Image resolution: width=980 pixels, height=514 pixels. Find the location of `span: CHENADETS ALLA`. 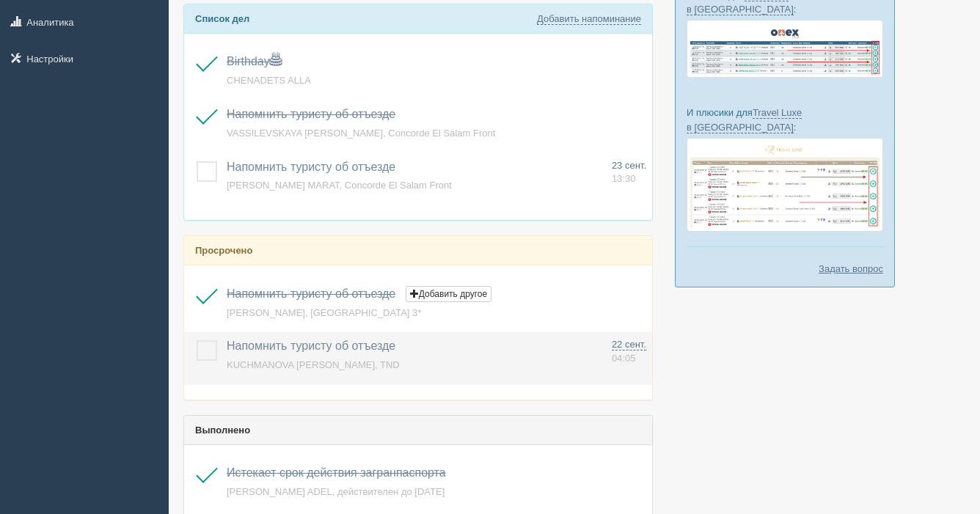

span: CHENADETS ALLA is located at coordinates (268, 80).